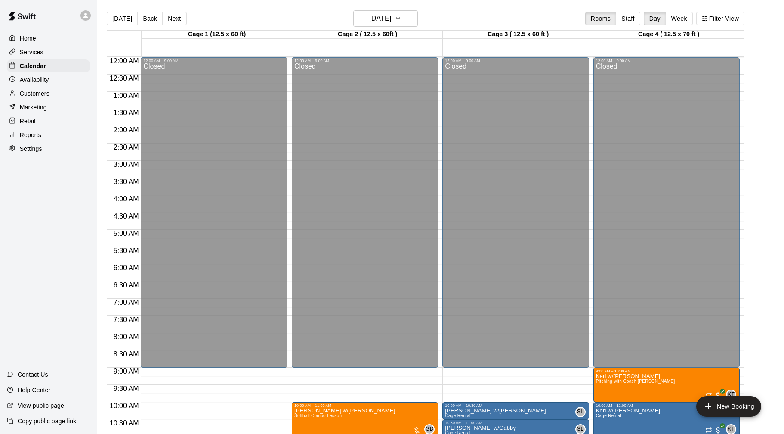 The image size is (784, 434). I want to click on span: 4:00 AM, so click(126, 198).